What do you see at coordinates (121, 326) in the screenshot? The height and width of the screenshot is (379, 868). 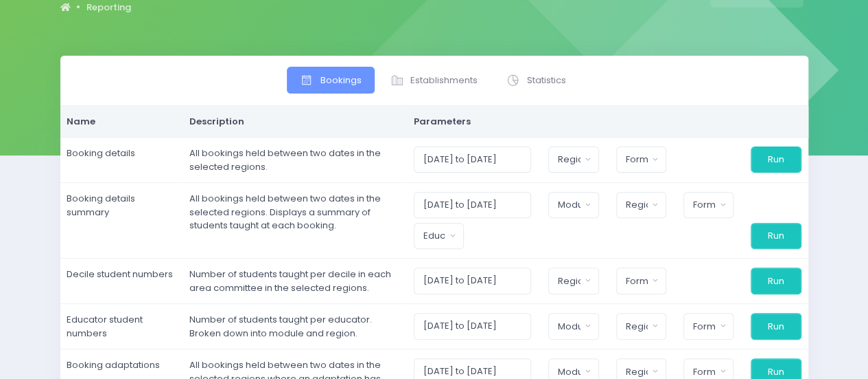 I see `td: Educator student numbers` at bounding box center [121, 326].